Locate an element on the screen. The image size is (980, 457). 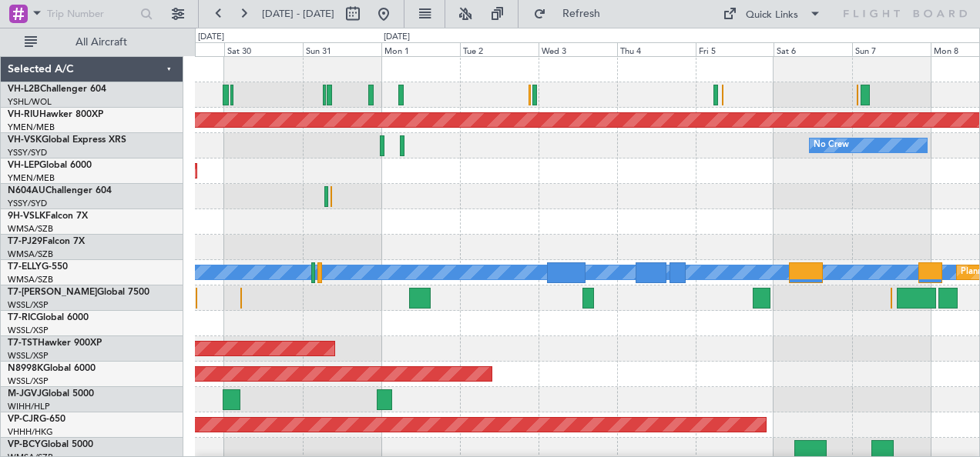
div: Sun 7 is located at coordinates (891, 49).